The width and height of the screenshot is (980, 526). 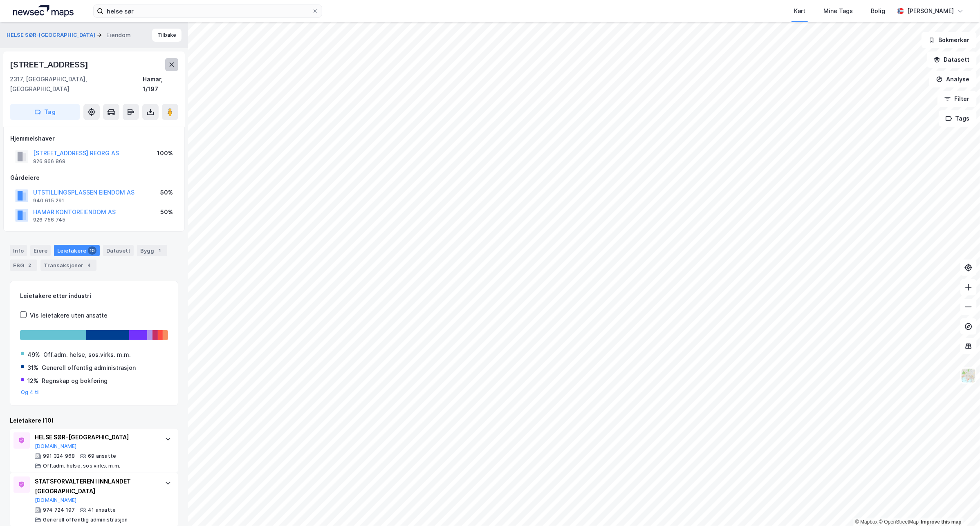 What do you see at coordinates (75, 381) in the screenshot?
I see `div: Regnskap og bokføring` at bounding box center [75, 381].